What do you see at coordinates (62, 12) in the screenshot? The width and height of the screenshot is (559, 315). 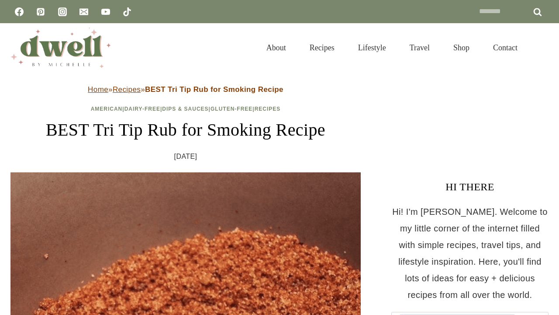 I see `a: Instagram` at bounding box center [62, 12].